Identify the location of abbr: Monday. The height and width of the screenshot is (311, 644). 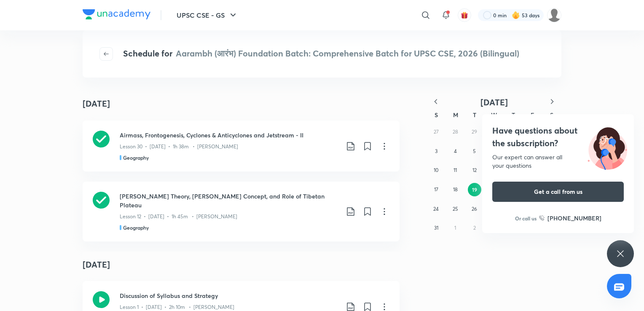
(456, 115).